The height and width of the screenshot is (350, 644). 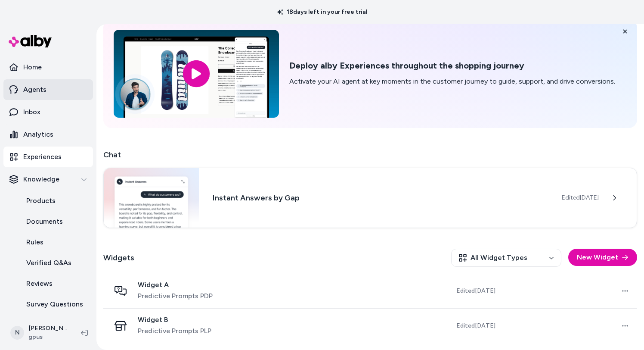 What do you see at coordinates (380, 198) in the screenshot?
I see `h3: Instant Answers by Gap` at bounding box center [380, 198].